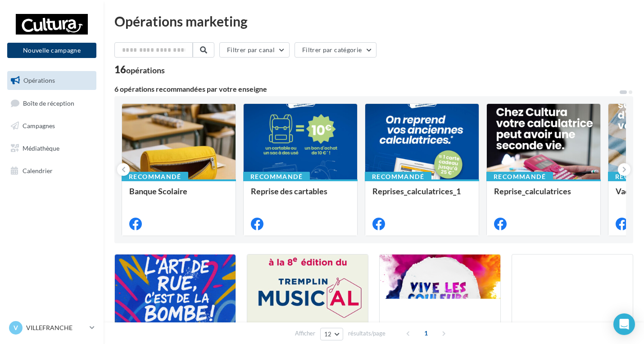 This screenshot has height=344, width=644. Describe the element at coordinates (289, 191) in the screenshot. I see `span: Reprise des cartables` at that location.